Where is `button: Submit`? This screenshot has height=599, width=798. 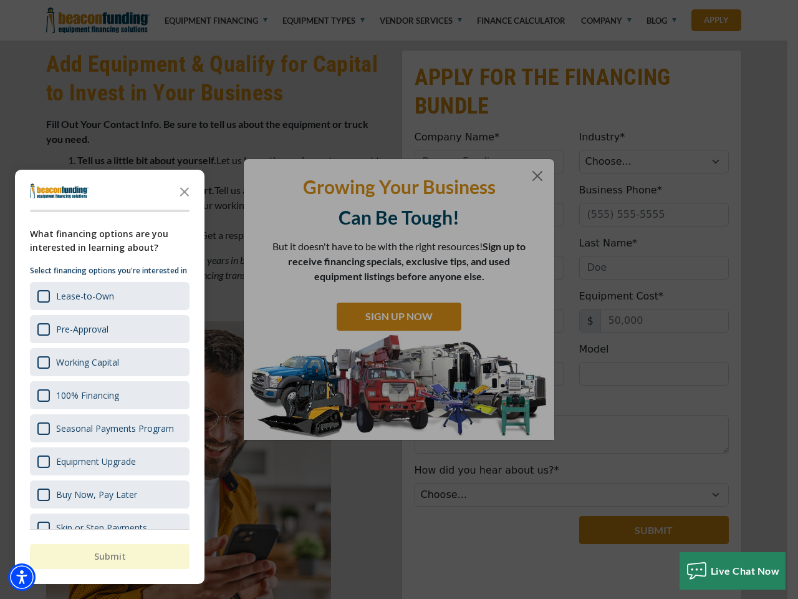
button: Submit is located at coordinates (110, 556).